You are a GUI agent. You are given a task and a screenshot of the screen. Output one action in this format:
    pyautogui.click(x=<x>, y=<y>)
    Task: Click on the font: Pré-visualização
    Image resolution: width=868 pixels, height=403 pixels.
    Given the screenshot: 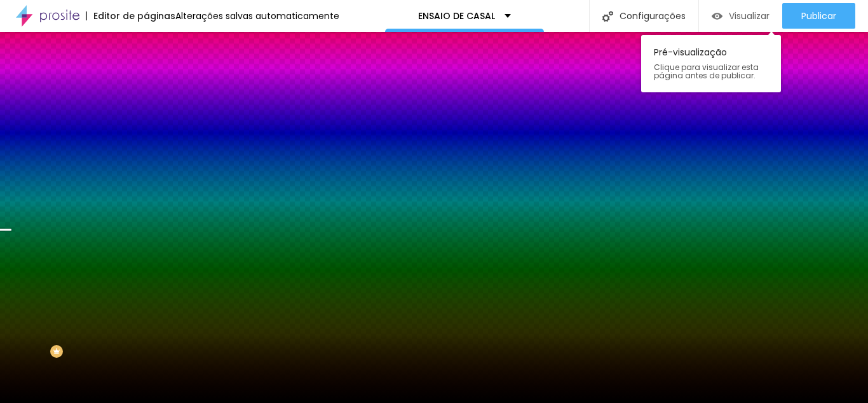 What is the action you would take?
    pyautogui.click(x=691, y=52)
    